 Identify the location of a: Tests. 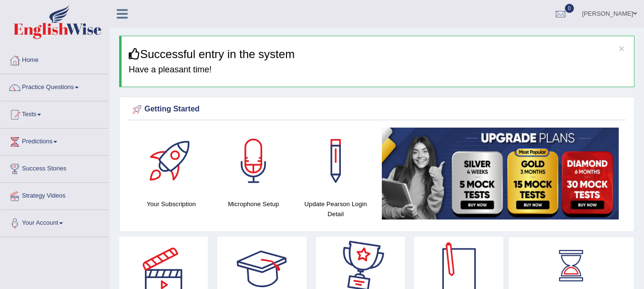
(55, 113).